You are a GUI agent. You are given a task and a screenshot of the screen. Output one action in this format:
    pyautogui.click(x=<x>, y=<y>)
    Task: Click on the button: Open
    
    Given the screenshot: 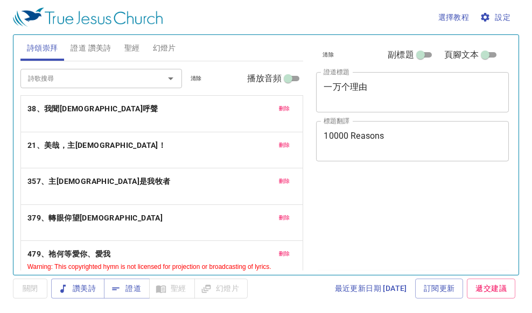 What is the action you would take?
    pyautogui.click(x=171, y=79)
    